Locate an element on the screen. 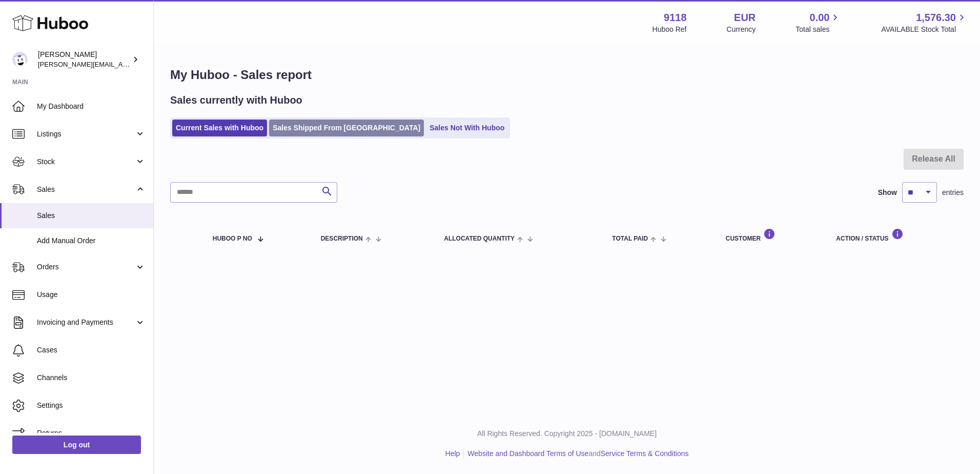 The width and height of the screenshot is (980, 474). span: My Dashboard is located at coordinates (91, 107).